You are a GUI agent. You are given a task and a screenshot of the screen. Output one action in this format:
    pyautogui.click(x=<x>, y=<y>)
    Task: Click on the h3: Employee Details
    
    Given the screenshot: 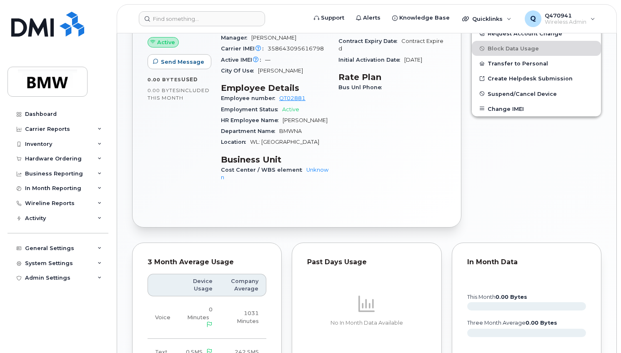 What is the action you would take?
    pyautogui.click(x=275, y=88)
    